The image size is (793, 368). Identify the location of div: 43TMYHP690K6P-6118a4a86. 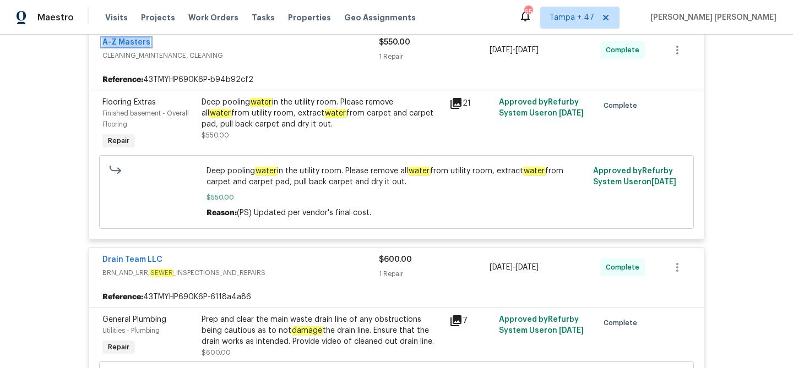
(397, 297).